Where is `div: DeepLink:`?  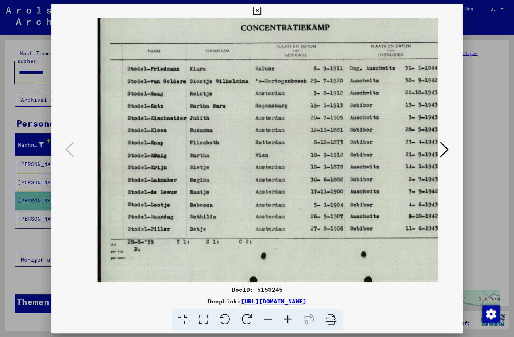 div: DeepLink: is located at coordinates (257, 301).